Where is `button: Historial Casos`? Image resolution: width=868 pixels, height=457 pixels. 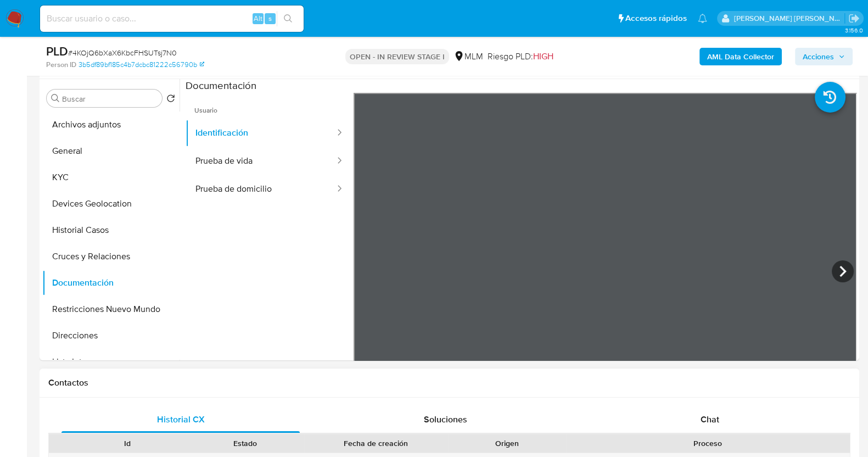 button: Historial Casos is located at coordinates (111, 230).